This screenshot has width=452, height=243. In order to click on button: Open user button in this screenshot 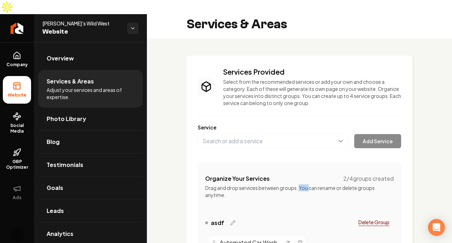, I will do `click(17, 234)`.